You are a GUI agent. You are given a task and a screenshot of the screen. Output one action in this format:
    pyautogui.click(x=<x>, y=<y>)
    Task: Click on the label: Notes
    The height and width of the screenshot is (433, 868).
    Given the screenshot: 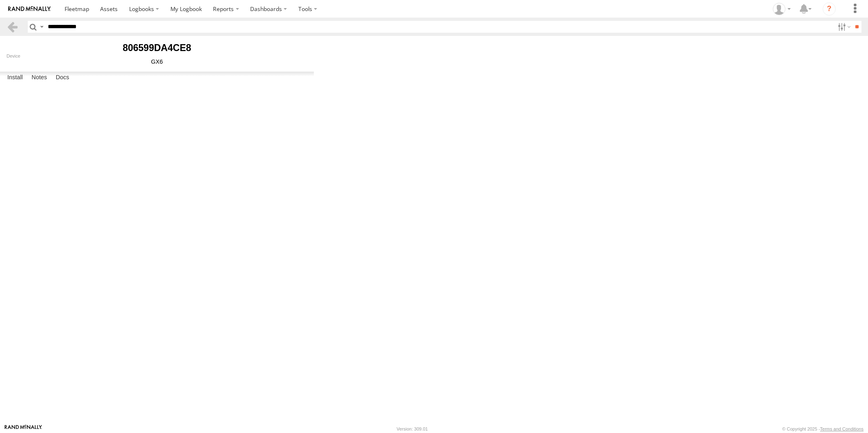 What is the action you would take?
    pyautogui.click(x=39, y=78)
    